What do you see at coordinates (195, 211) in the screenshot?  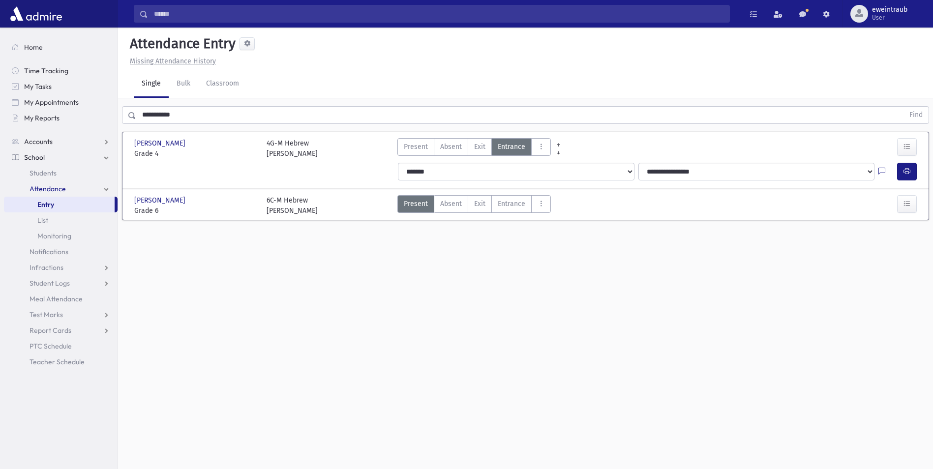 I see `span: Grade 6` at bounding box center [195, 211].